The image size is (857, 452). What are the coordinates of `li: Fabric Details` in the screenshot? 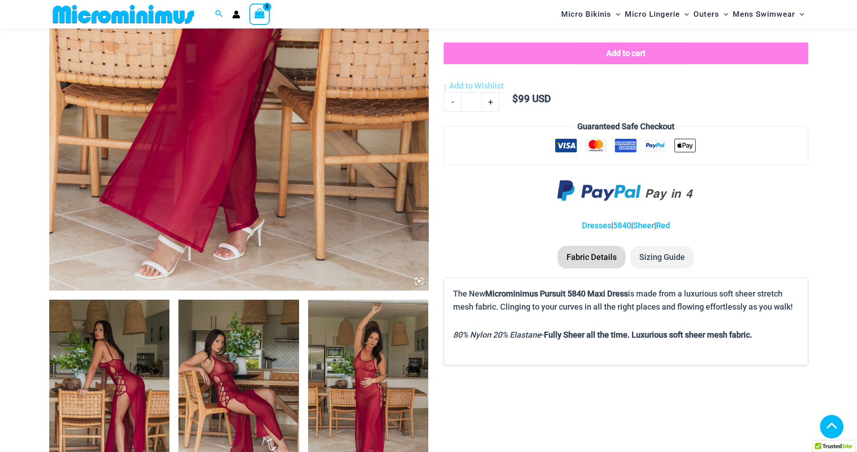 It's located at (591, 257).